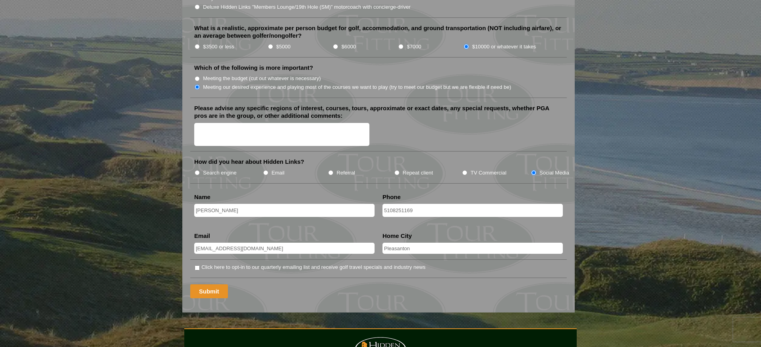 The width and height of the screenshot is (761, 347). Describe the element at coordinates (414, 47) in the screenshot. I see `label: $7000` at that location.